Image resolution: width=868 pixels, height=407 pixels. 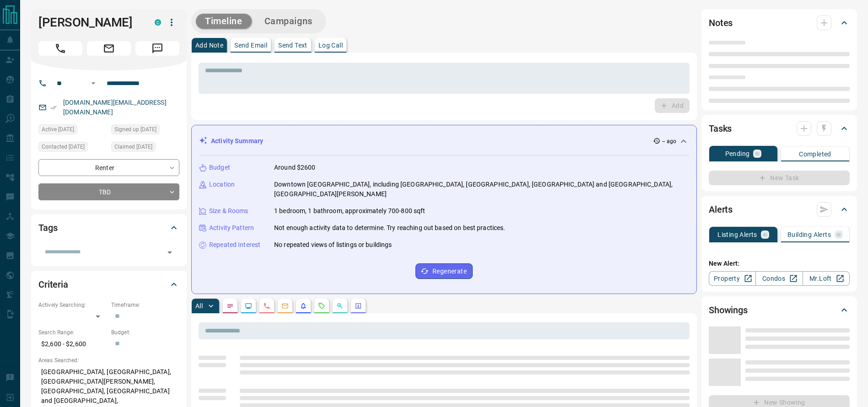 I want to click on a: Mr.Loft, so click(x=826, y=279).